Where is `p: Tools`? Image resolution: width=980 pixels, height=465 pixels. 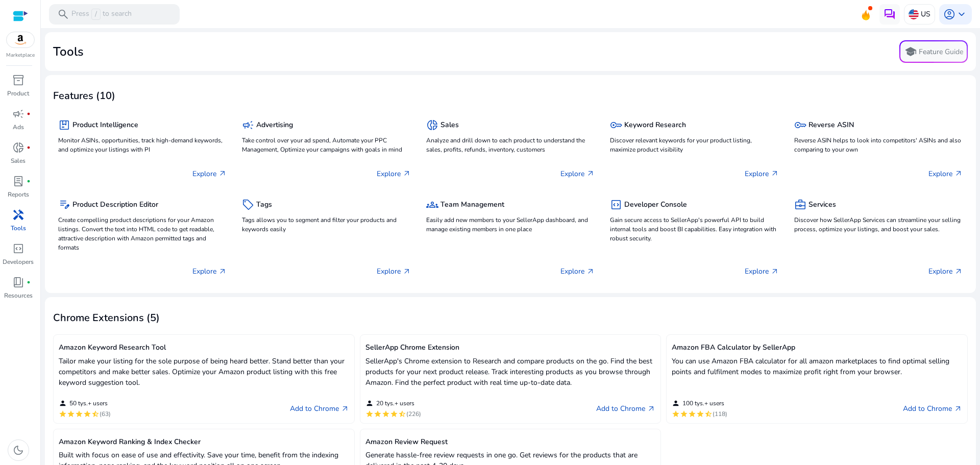 p: Tools is located at coordinates (18, 228).